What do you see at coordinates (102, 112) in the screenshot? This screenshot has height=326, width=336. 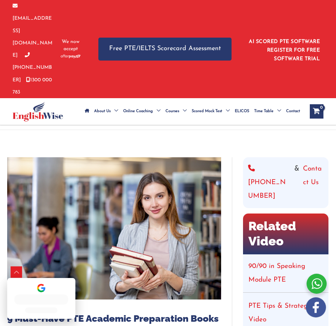 I see `span: About Us` at bounding box center [102, 112].